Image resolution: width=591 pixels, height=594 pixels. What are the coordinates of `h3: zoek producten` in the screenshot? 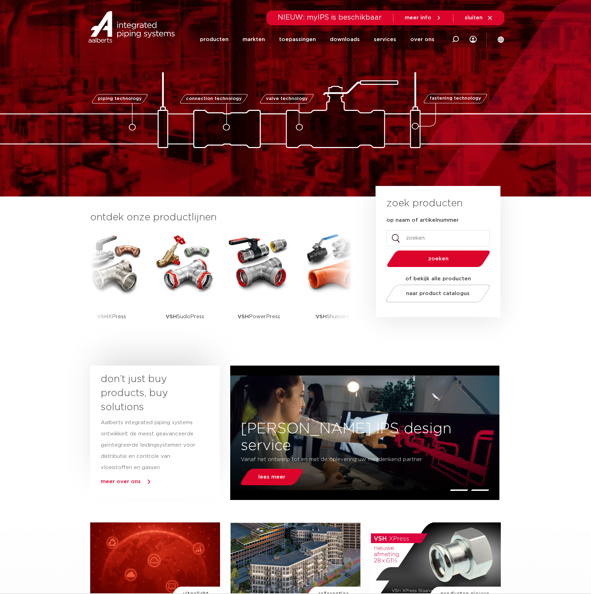 It's located at (424, 203).